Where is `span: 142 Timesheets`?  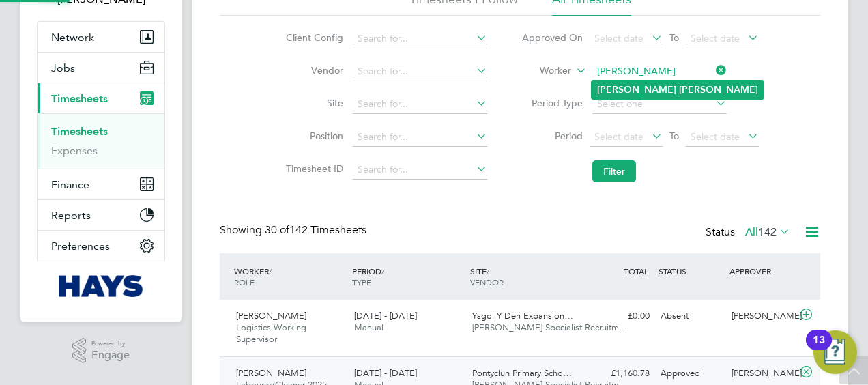 span: 142 Timesheets is located at coordinates (315, 230).